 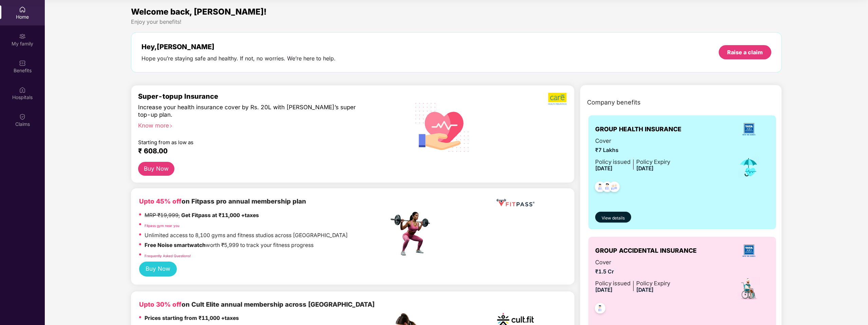 I want to click on img: svg+xml;base64,PHN2ZyBpZD0iQ2xhaW0iIHhtbG5zPSJodHRwOi8vd3d3LnczLm9yZy8yMDAwL3N2ZyIgd2lkdGg9IjIwIi..., so click(x=23, y=117).